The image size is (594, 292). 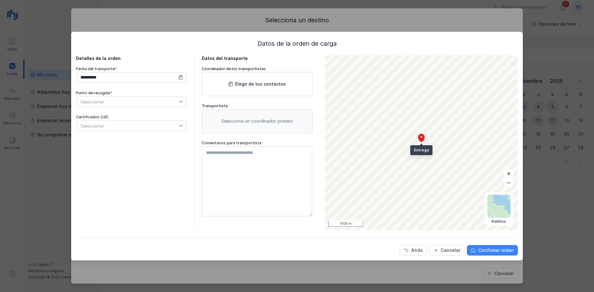 I want to click on button: Atrás, so click(x=413, y=251).